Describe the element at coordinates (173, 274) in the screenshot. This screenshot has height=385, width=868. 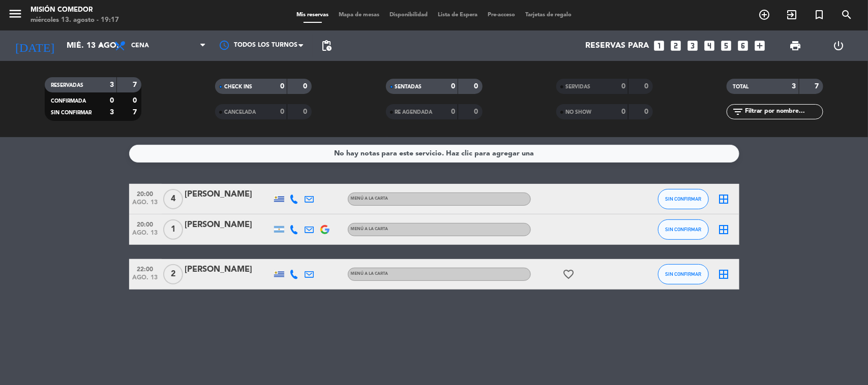
I see `span: 2` at that location.